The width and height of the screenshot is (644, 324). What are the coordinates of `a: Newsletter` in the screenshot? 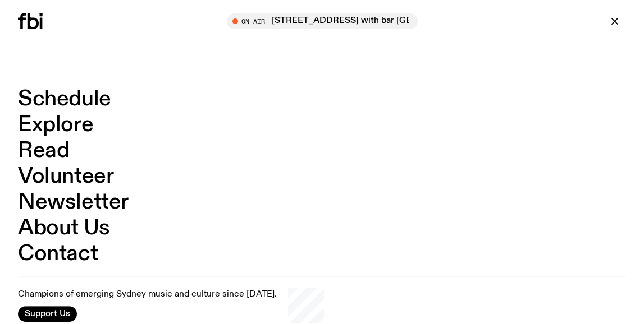 It's located at (73, 202).